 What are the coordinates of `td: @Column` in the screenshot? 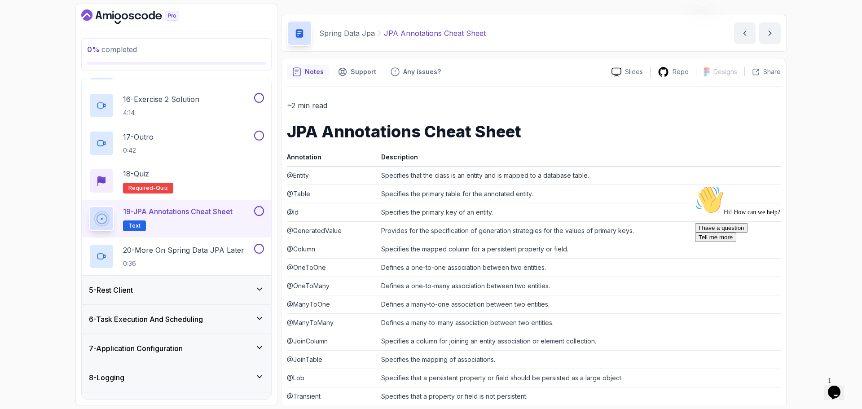 It's located at (332, 249).